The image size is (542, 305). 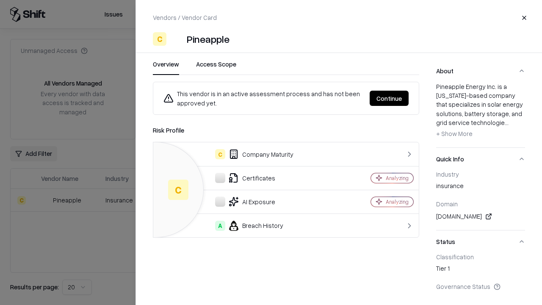 What do you see at coordinates (216, 67) in the screenshot?
I see `button: Access Scope` at bounding box center [216, 67].